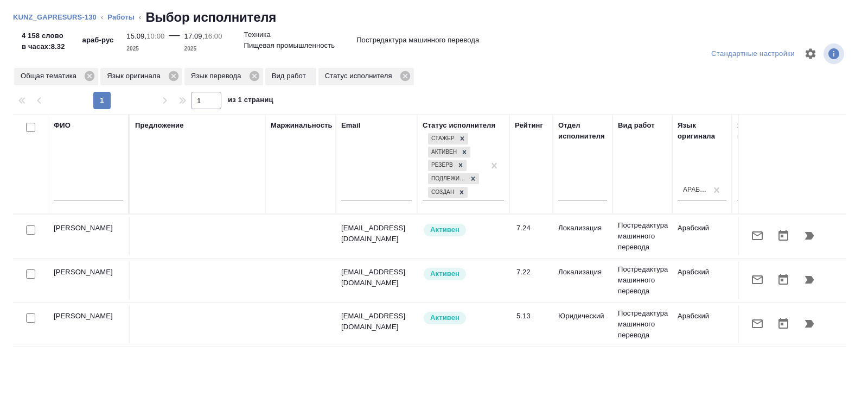  What do you see at coordinates (529, 126) in the screenshot?
I see `div: Рейтинг` at bounding box center [529, 126].